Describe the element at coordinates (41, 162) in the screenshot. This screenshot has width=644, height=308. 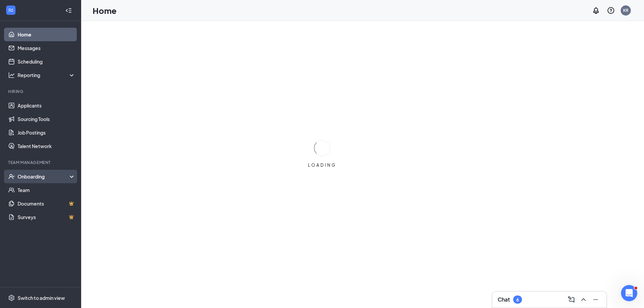
I see `div: Team Management` at that location.